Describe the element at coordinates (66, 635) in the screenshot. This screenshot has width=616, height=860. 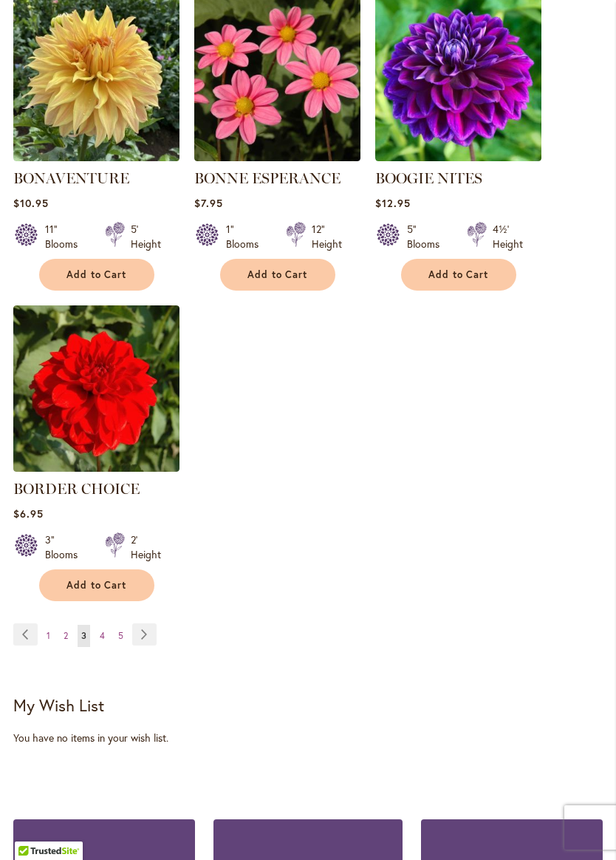
I see `span: 2` at that location.